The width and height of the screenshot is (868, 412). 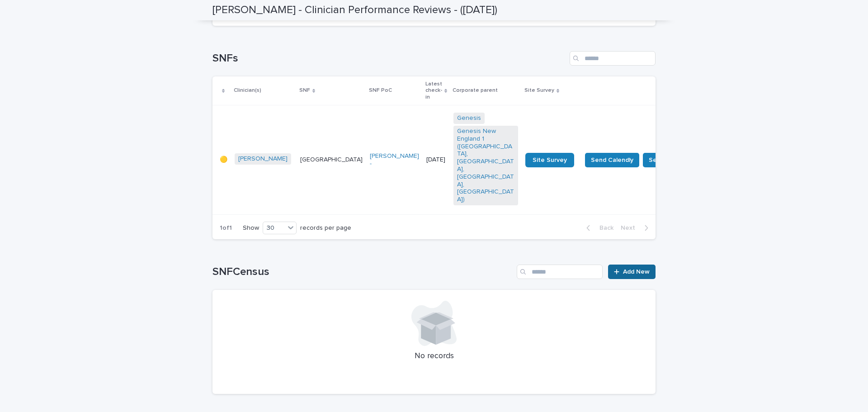 What do you see at coordinates (251, 228) in the screenshot?
I see `p: Show` at bounding box center [251, 228].